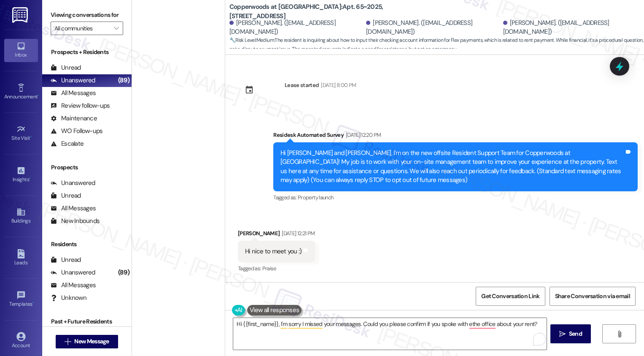 The image size is (644, 356). Describe the element at coordinates (592, 296) in the screenshot. I see `span: Share Conversation via email` at that location.